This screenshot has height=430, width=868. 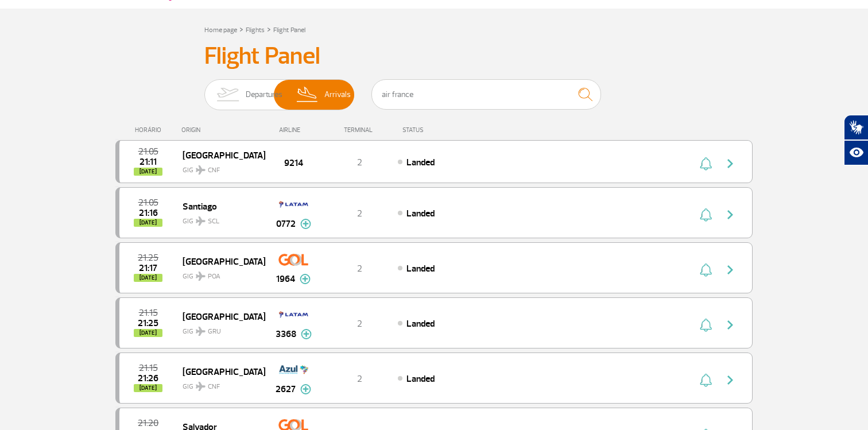 I want to click on span: 2025-09-26 21:17:00, so click(x=149, y=268).